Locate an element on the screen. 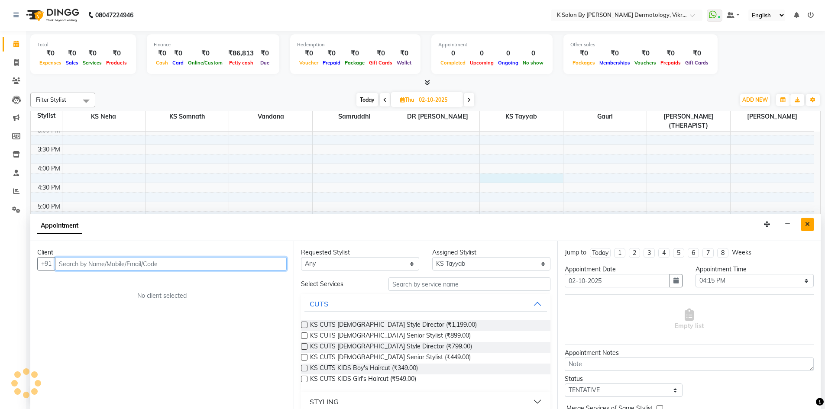 The height and width of the screenshot is (409, 825). div: STYLING is located at coordinates (324, 402).